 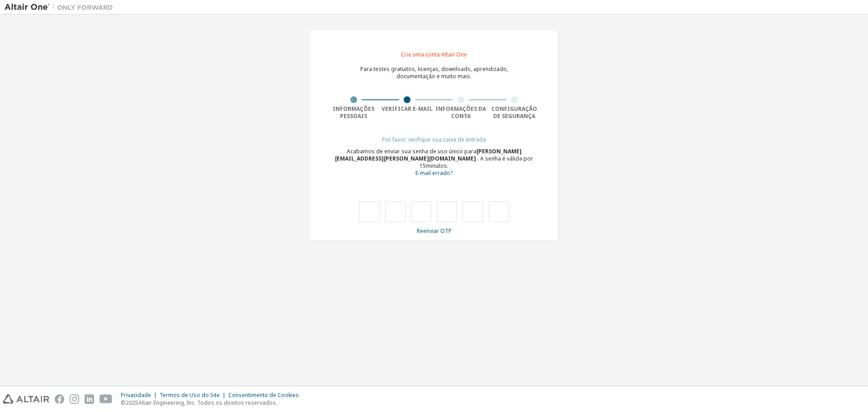 What do you see at coordinates (106, 399) in the screenshot?
I see `img: youtube.svg` at bounding box center [106, 399].